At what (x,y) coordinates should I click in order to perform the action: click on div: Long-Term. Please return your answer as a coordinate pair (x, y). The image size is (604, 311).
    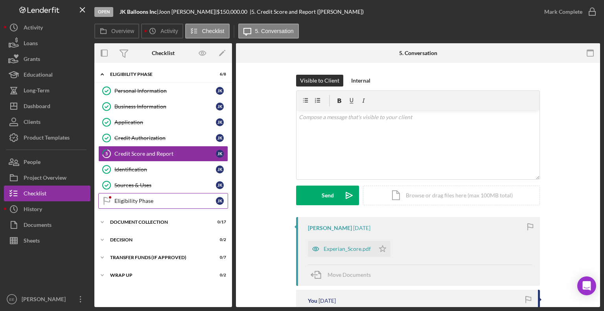
    Looking at the image, I should click on (37, 91).